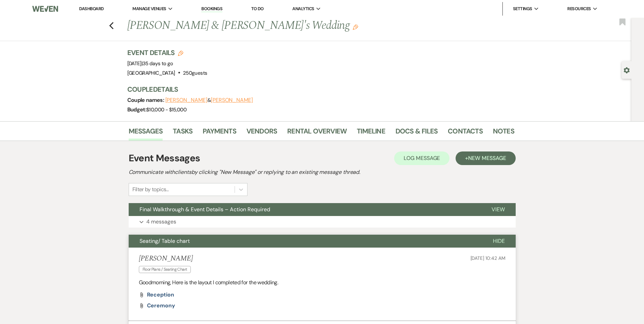 This screenshot has width=644, height=324. I want to click on span: 35 days to go, so click(158, 64).